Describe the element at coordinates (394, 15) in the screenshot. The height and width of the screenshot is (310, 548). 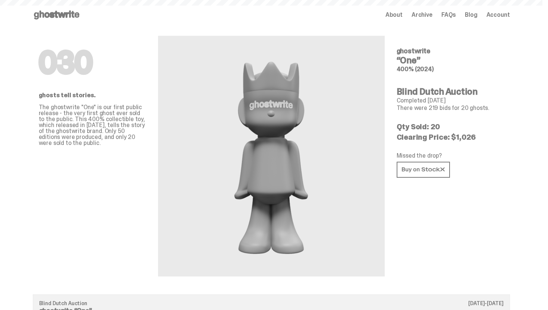
I see `span: About` at that location.